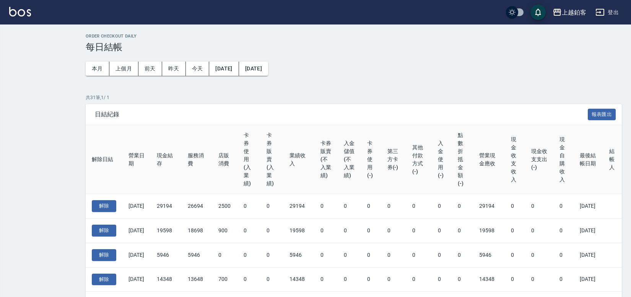 This screenshot has width=631, height=297. What do you see at coordinates (197, 279) in the screenshot?
I see `td: 13648` at bounding box center [197, 279].